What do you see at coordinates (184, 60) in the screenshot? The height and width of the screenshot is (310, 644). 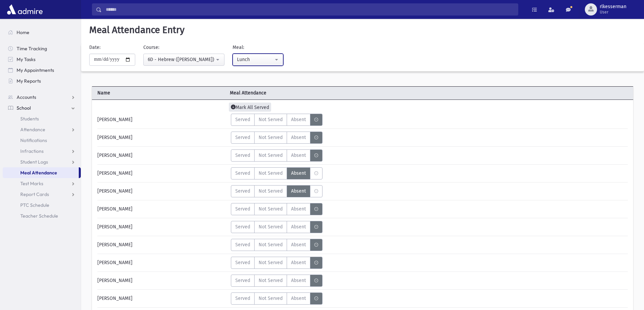 I see `button: 6D - Hebrew (Mrs. Gurwitz)` at bounding box center [184, 60].